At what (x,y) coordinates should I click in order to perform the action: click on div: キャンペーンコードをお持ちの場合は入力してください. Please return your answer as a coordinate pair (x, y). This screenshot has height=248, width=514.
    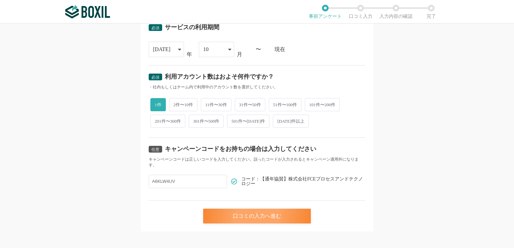
    Looking at the image, I should click on (241, 149).